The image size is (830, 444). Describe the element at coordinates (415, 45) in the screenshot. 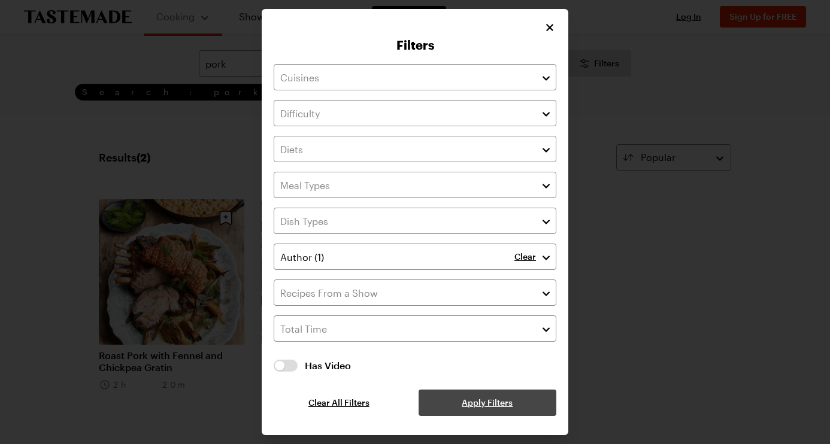

I see `h2: Filters` at that location.